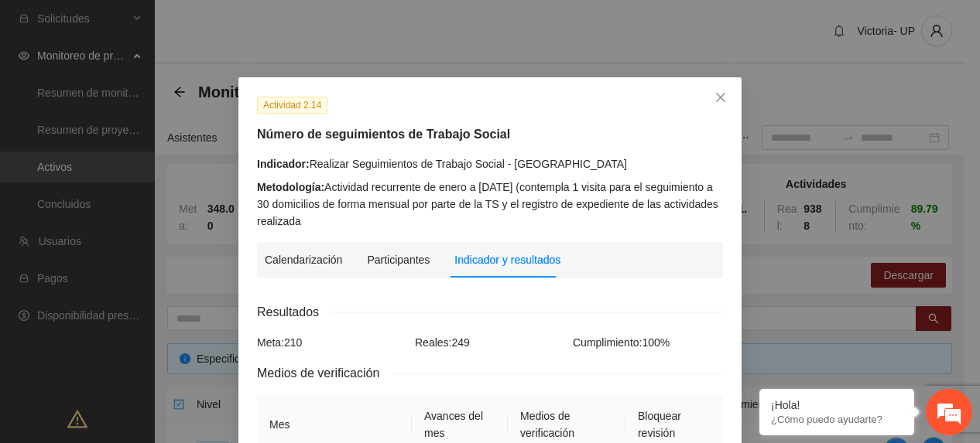 The image size is (980, 443). Describe the element at coordinates (837, 419) in the screenshot. I see `p: ¿Cómo puedo ayudarte?` at that location.